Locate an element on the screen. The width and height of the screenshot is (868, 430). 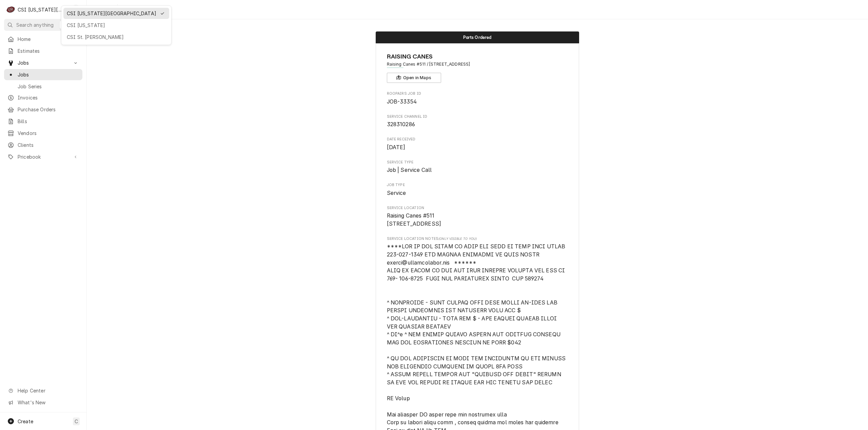
span: Jobs is located at coordinates (48, 74).